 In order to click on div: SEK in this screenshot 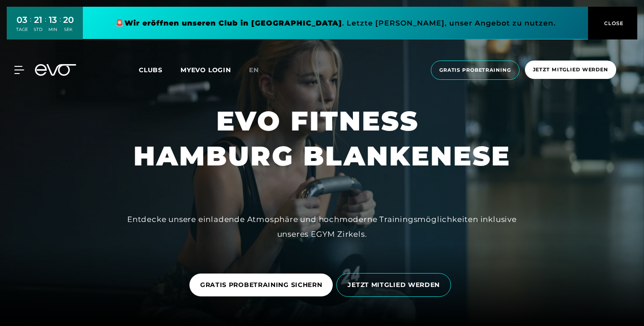, I will do `click(69, 30)`.